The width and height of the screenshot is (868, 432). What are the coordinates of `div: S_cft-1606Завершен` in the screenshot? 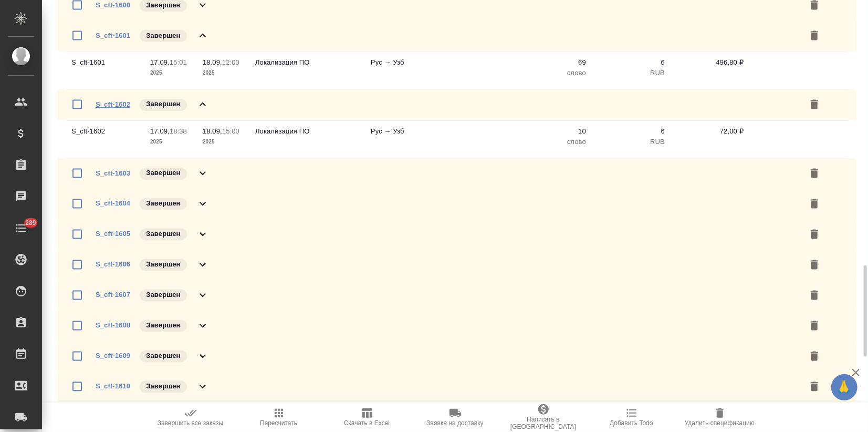 It's located at (457, 265).